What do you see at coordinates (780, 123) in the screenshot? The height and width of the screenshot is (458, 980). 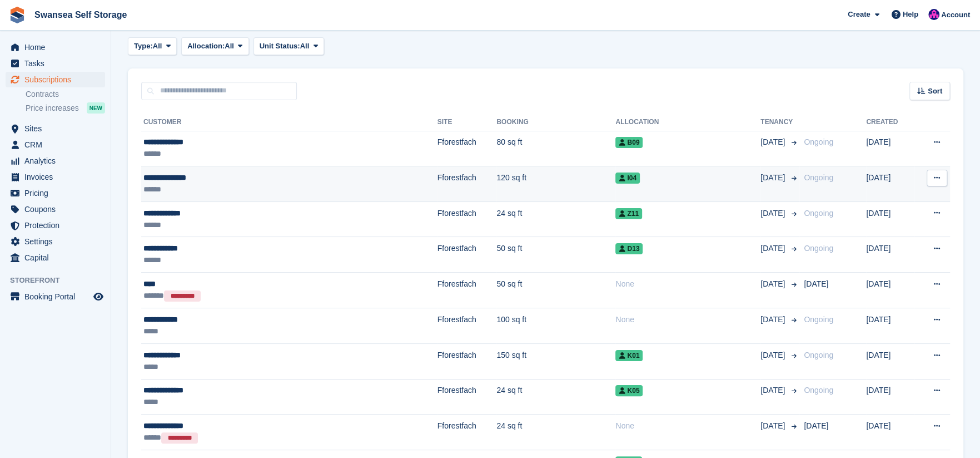 I see `th: Tenancy` at bounding box center [780, 123].